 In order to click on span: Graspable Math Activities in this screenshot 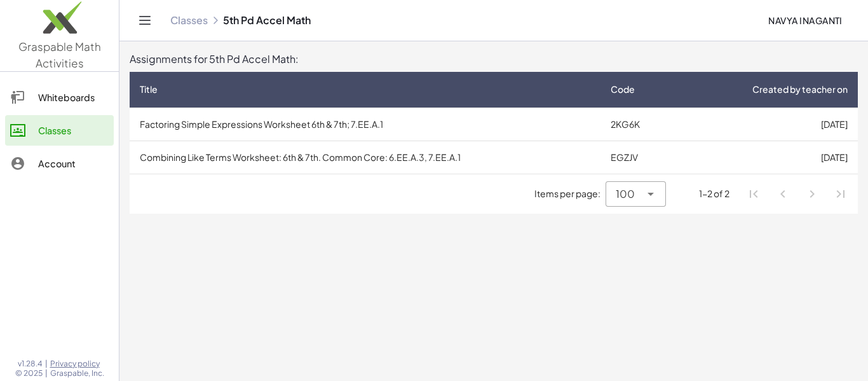, I will do `click(59, 55)`.